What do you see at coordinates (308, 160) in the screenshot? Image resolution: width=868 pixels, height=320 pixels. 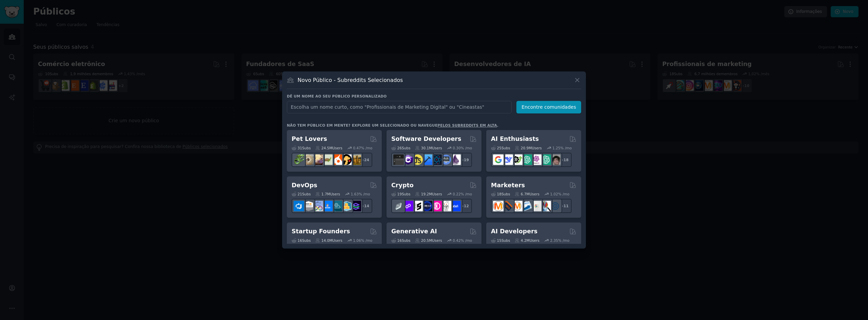 I see `img: ballpython` at bounding box center [308, 160].